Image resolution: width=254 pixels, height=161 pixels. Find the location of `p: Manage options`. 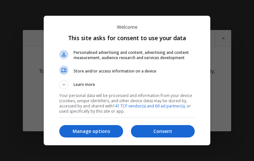

p: Manage options is located at coordinates (91, 131).